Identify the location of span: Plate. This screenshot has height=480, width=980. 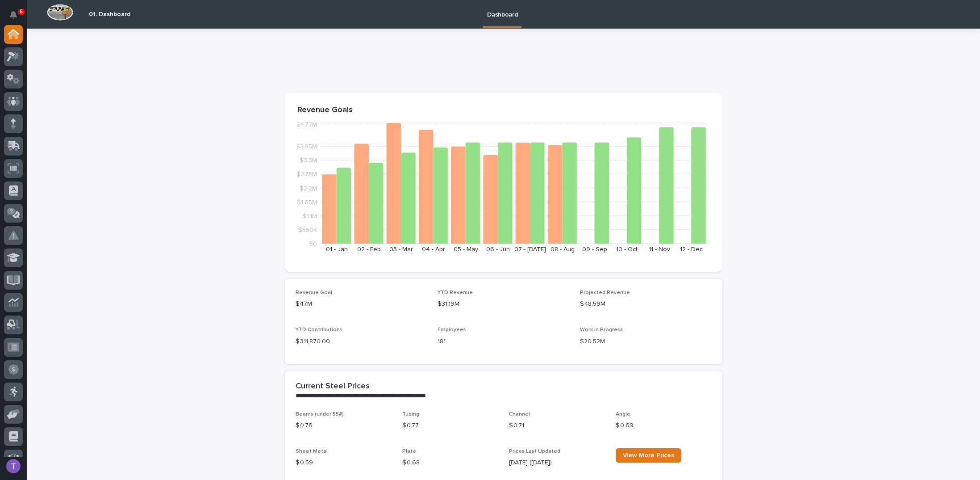
(409, 451).